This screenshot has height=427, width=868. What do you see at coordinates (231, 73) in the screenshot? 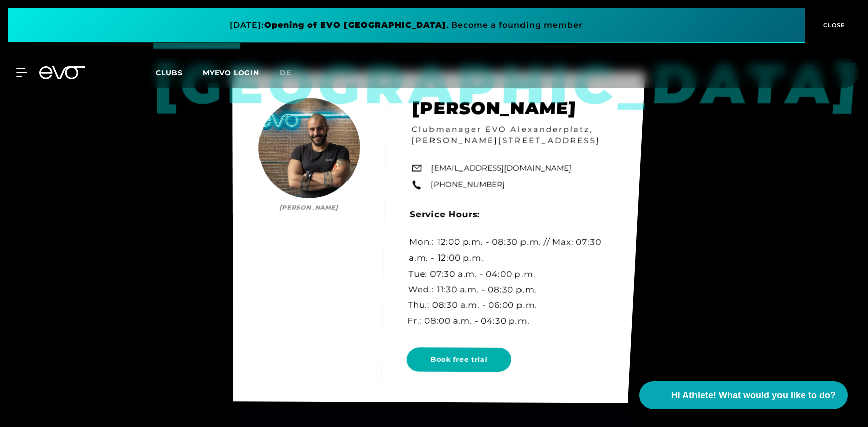
I see `a: MYEVO LOGIN` at bounding box center [231, 73].